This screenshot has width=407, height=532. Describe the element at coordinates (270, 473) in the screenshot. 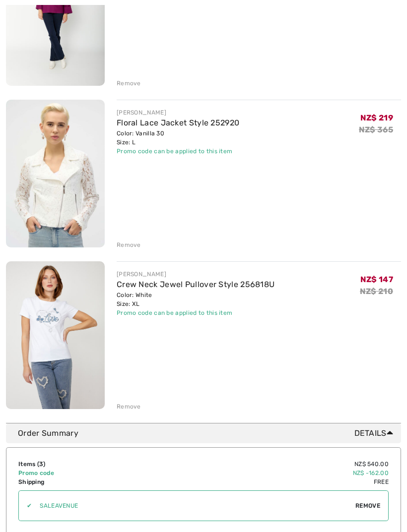

I see `td: NZ$ -162.00` at that location.